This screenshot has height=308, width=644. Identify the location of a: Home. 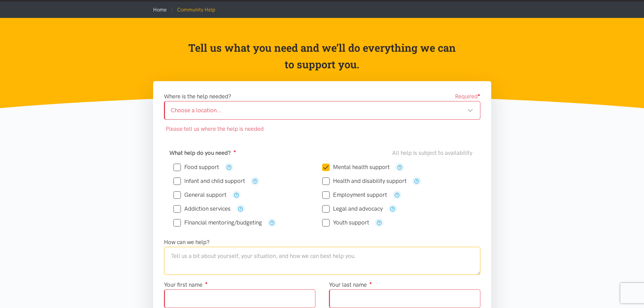
(160, 9).